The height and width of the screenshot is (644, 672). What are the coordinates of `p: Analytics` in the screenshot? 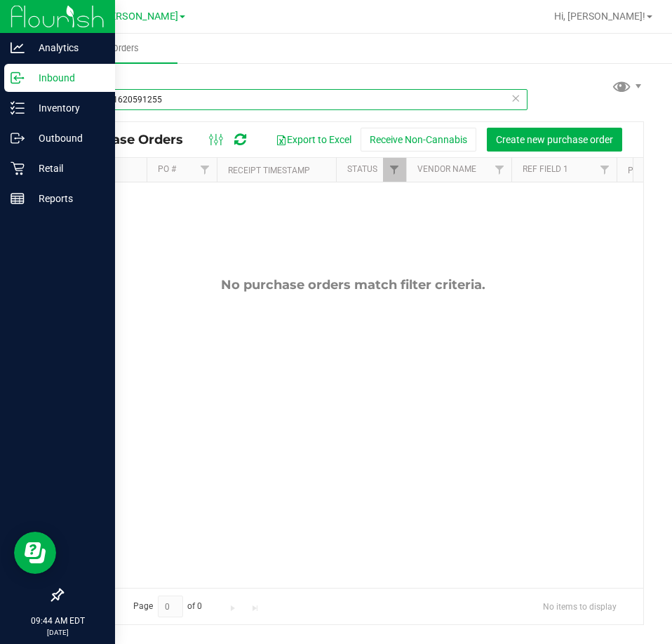 It's located at (67, 47).